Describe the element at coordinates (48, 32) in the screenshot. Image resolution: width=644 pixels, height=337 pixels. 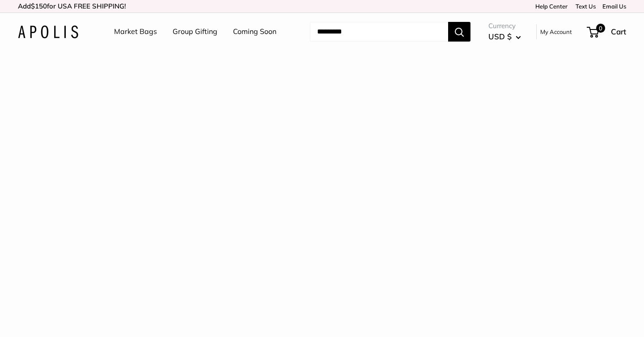
I see `img: Apolis` at that location.